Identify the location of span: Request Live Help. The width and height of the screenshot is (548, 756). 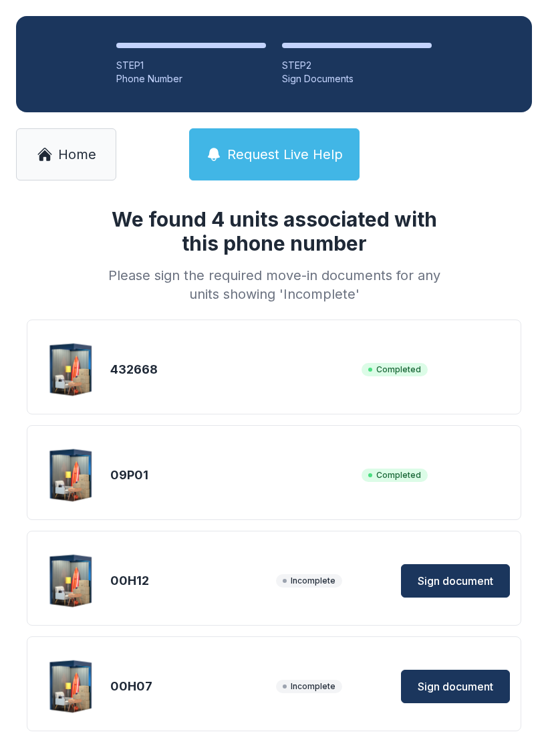
(285, 154).